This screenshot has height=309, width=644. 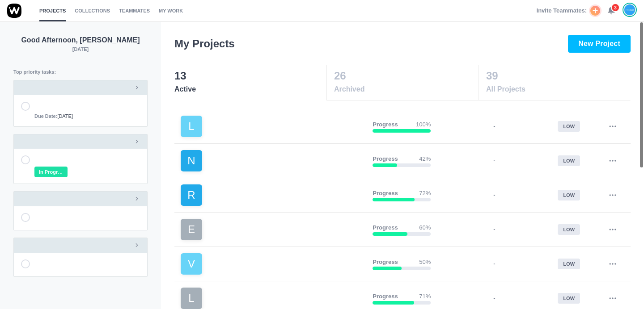 What do you see at coordinates (191, 195) in the screenshot?
I see `div: R` at bounding box center [191, 195].